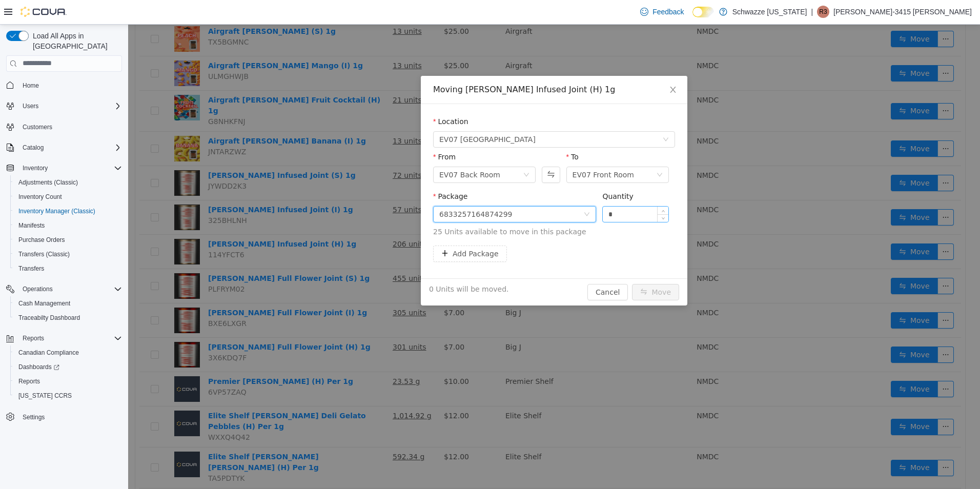  Describe the element at coordinates (823, 12) in the screenshot. I see `div: Ryan-3415 Langeler` at that location.